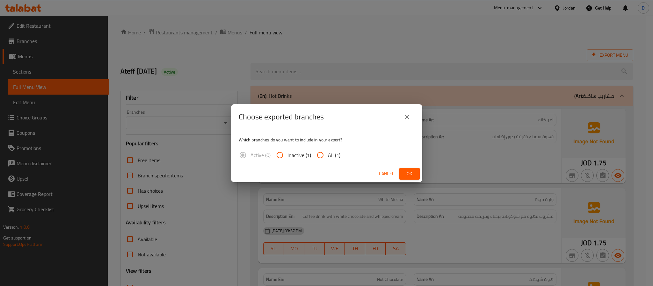 Image resolution: width=653 pixels, height=286 pixels. I want to click on button: Ok, so click(409, 174).